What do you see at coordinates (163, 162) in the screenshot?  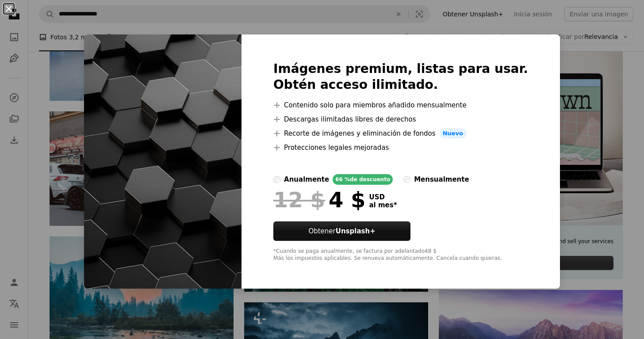 I see `img: premium_photo-1686361282530-e7392d8cb347` at bounding box center [163, 162].